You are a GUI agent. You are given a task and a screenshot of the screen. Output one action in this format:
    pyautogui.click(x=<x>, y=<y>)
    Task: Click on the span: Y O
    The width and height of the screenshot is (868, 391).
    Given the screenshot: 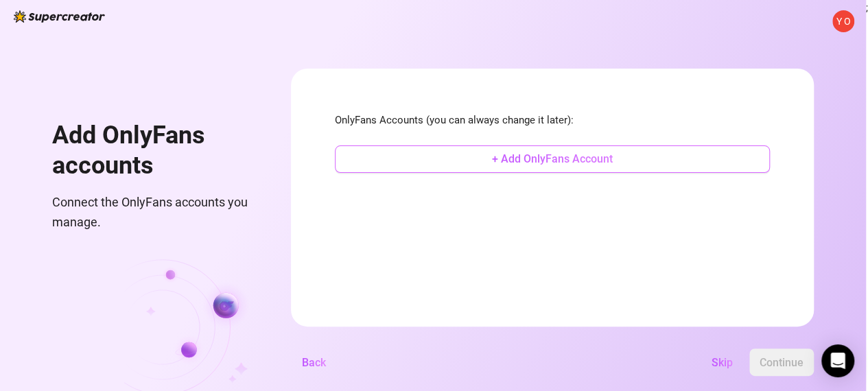 What is the action you would take?
    pyautogui.click(x=843, y=22)
    